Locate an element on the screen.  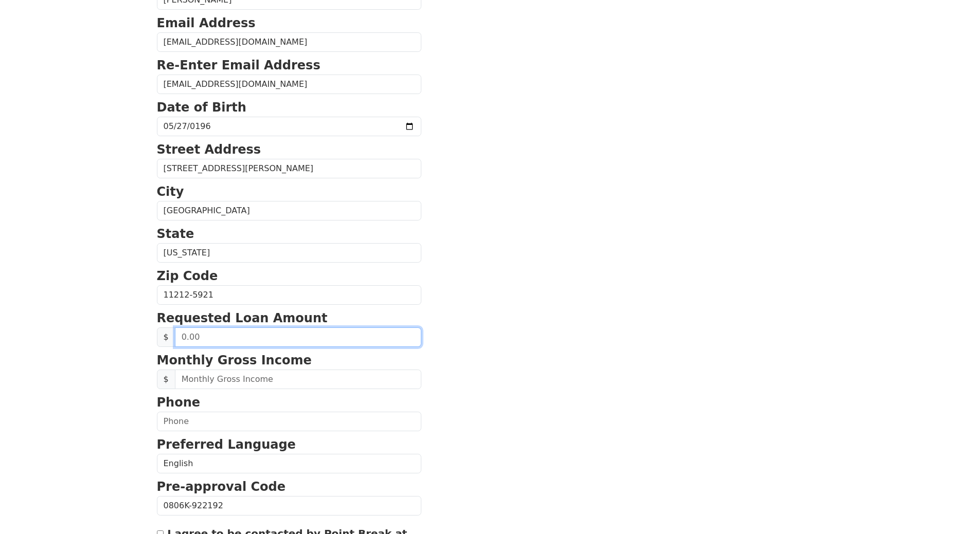
strong: City is located at coordinates (170, 191).